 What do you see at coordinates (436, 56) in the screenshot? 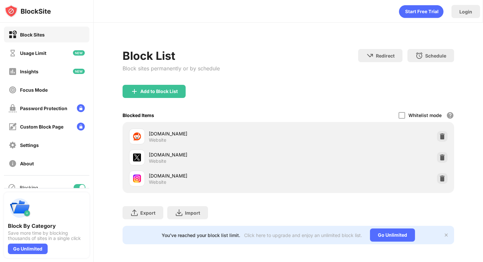
I see `div: Schedule` at bounding box center [436, 56].